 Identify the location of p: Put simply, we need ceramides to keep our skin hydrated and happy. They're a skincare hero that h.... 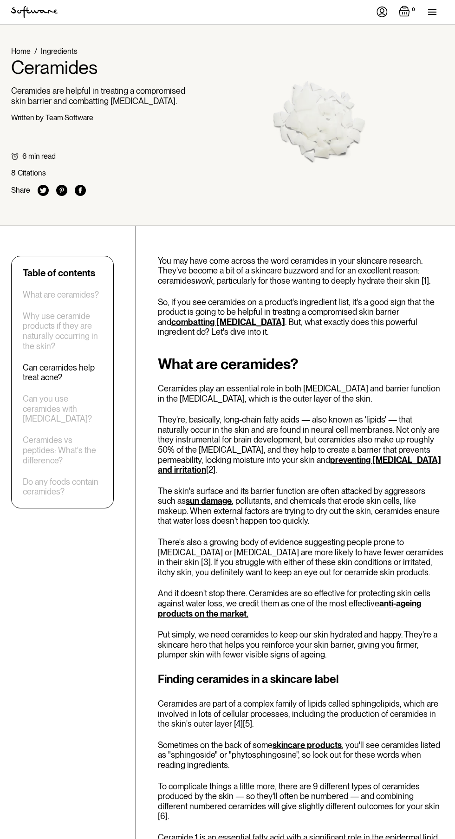
(301, 645).